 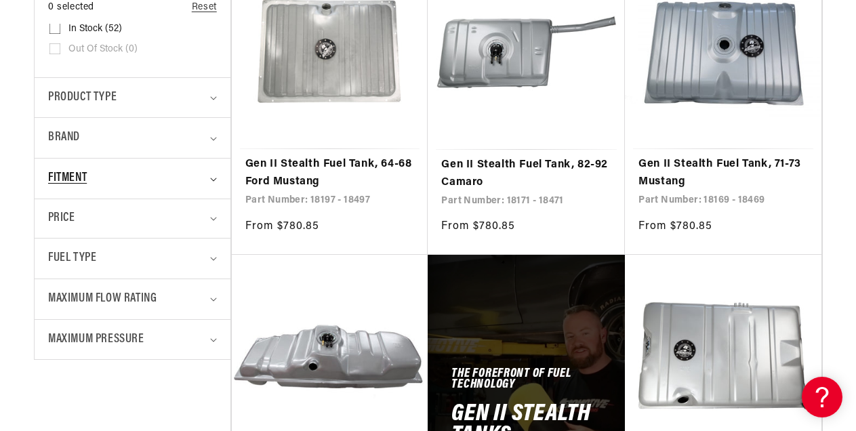 What do you see at coordinates (526, 380) in the screenshot?
I see `h5: The forefront of fuel technology` at bounding box center [526, 380].